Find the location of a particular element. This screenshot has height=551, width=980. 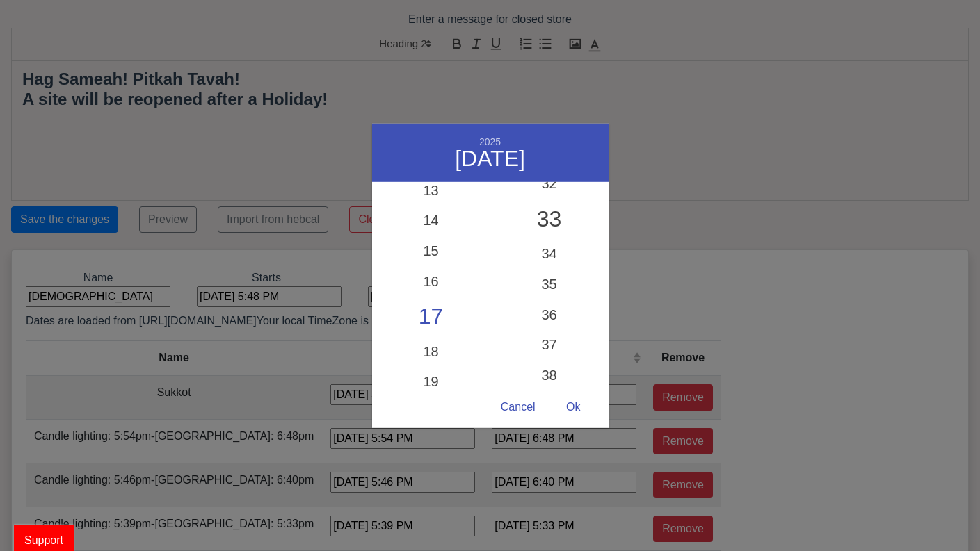

div: Ok is located at coordinates (573, 408).